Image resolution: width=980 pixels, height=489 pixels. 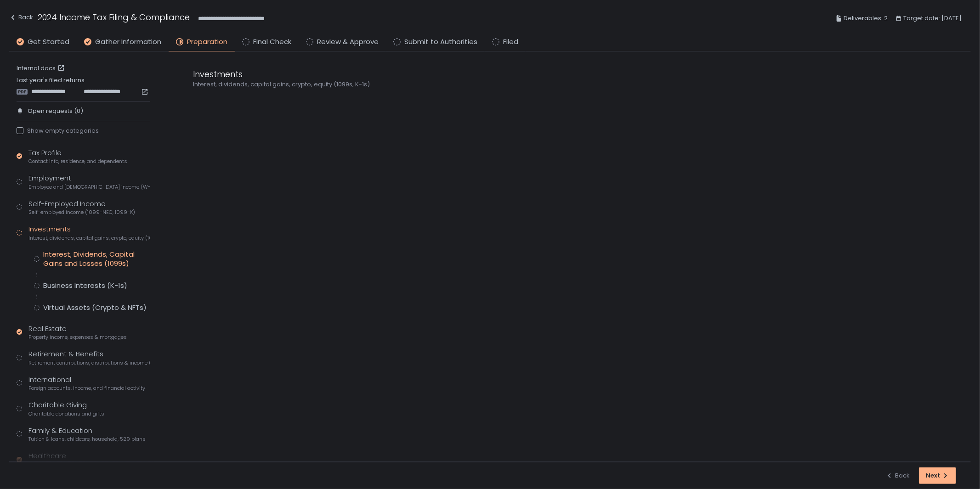 What do you see at coordinates (55, 111) in the screenshot?
I see `span: Open requests (0)` at bounding box center [55, 111].